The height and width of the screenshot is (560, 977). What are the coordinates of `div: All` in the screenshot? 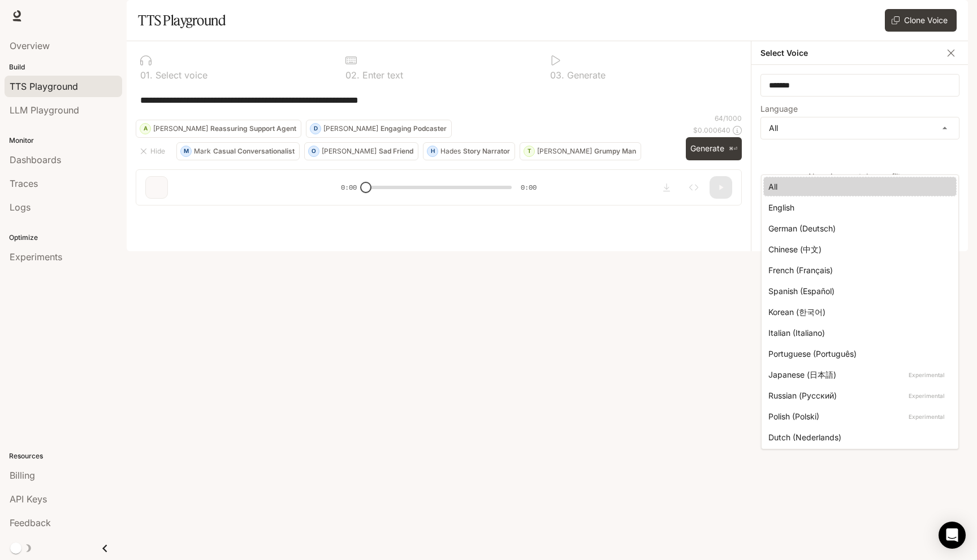 It's located at (857, 186).